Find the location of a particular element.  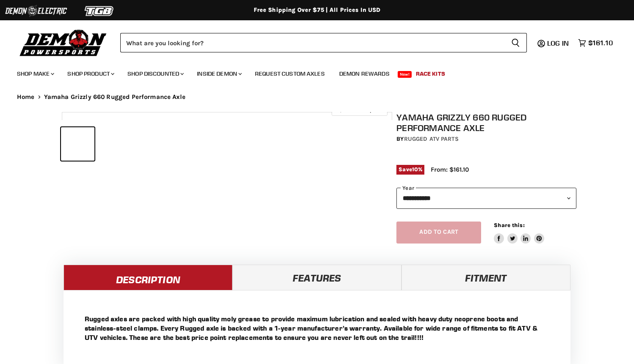

span: Click to expand is located at coordinates (359, 109).